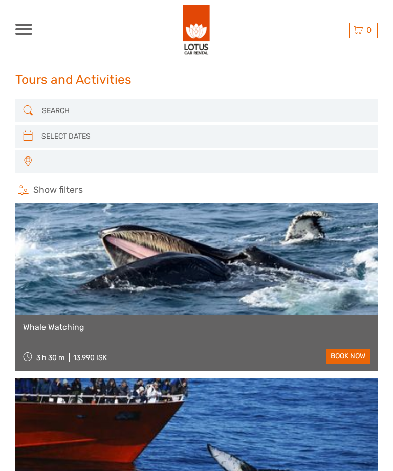  What do you see at coordinates (369, 30) in the screenshot?
I see `span: 0` at bounding box center [369, 30].